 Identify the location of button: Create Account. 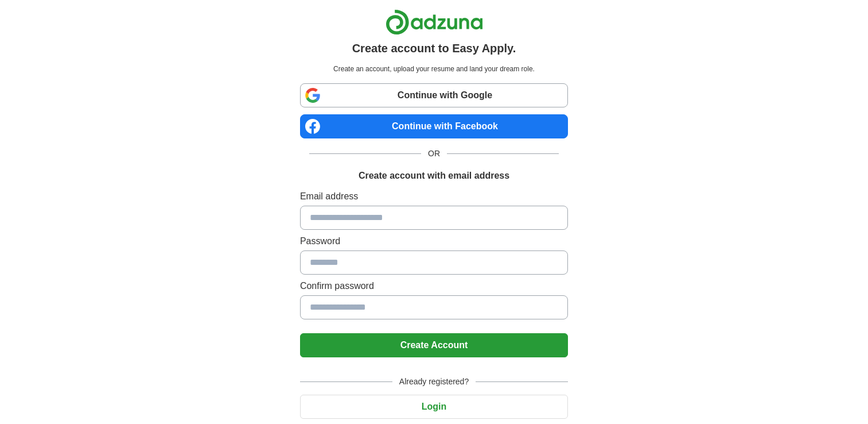
(434, 345).